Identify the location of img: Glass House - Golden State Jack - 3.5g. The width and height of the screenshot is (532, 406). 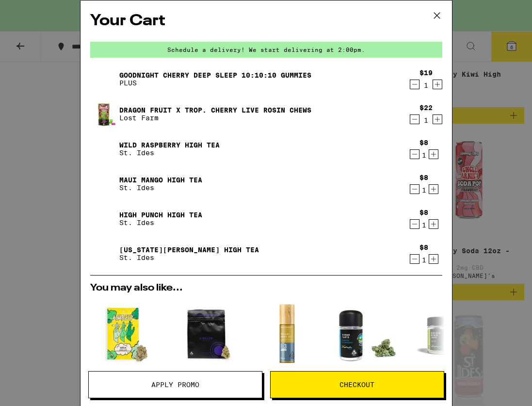
(449, 335).